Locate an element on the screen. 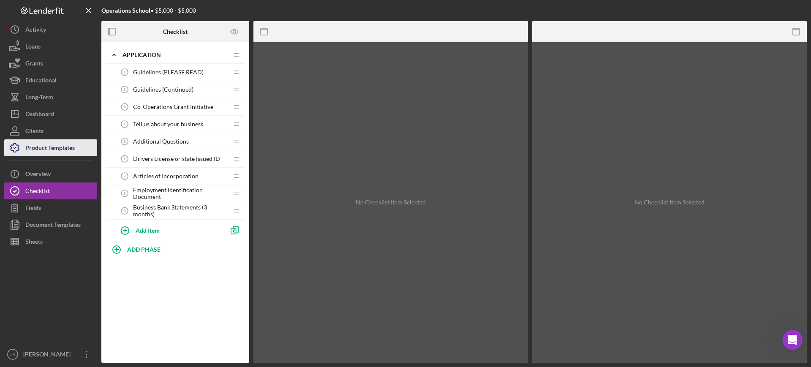 The height and width of the screenshot is (367, 811). button: Add Item is located at coordinates (169, 230).